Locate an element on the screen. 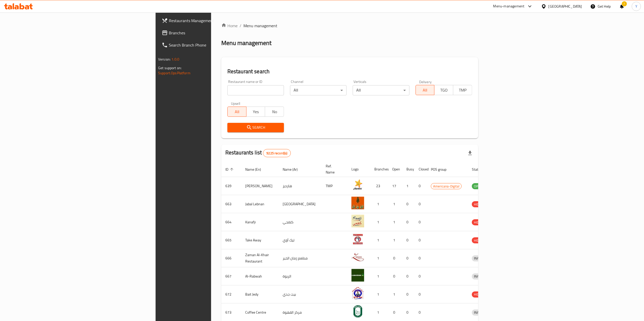 The image size is (644, 321). td: مطعم زمان الخير is located at coordinates (300, 258).